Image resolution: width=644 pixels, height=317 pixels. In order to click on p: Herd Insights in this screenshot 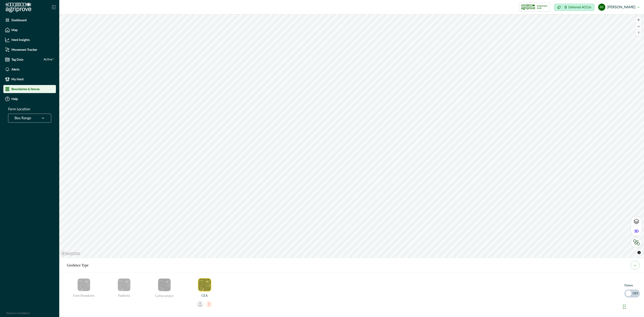, I will do `click(21, 40)`.